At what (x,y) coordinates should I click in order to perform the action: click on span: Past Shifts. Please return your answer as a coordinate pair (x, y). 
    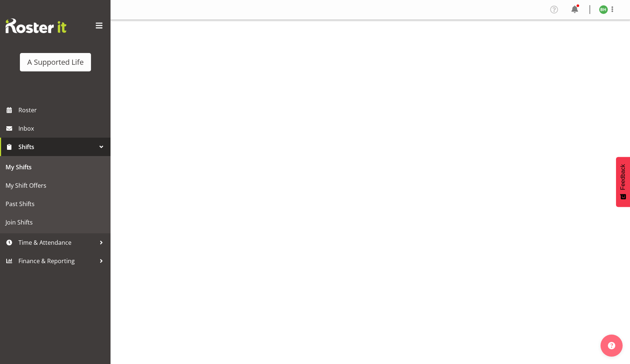
    Looking at the image, I should click on (55, 204).